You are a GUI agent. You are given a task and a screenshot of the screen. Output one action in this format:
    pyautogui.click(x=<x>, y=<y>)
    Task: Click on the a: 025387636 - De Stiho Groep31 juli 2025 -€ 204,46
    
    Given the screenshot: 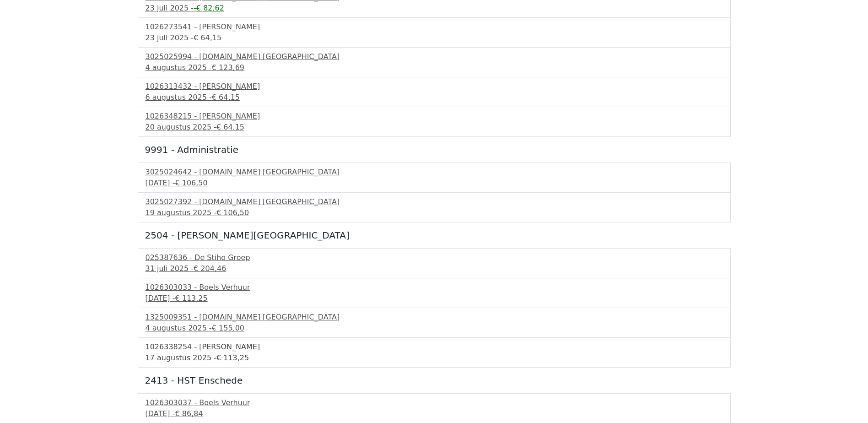 What is the action you would take?
    pyautogui.click(x=435, y=263)
    